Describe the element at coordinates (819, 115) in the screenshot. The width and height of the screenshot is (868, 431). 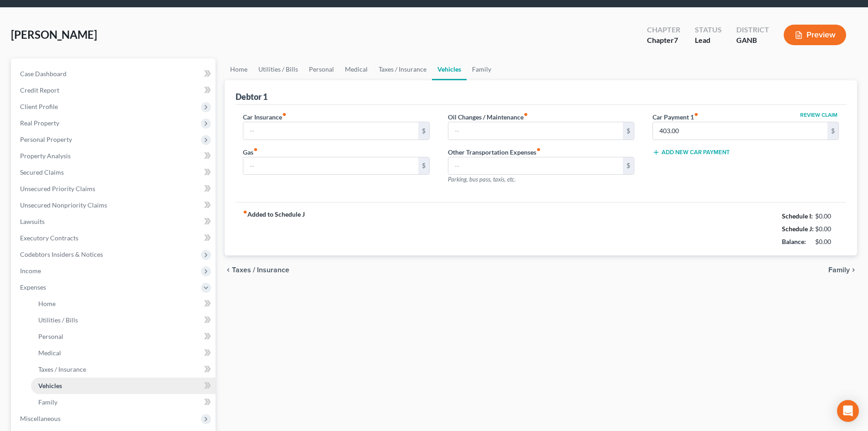
I see `button: Review Claim` at that location.